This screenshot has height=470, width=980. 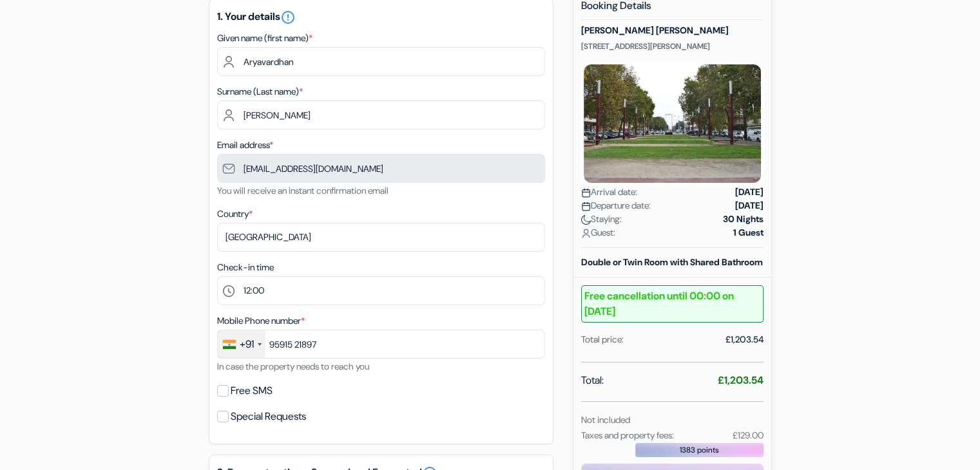 What do you see at coordinates (242, 344) in the screenshot?
I see `div: India (भारत): +91` at bounding box center [242, 344].